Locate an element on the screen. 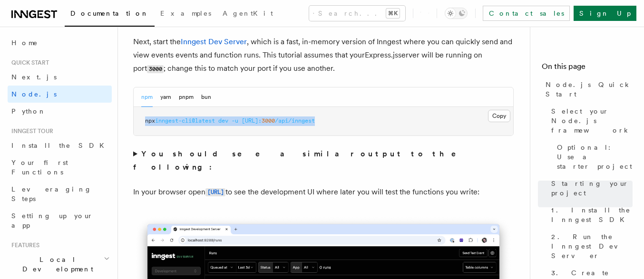 The height and width of the screenshot is (279, 644). button: Search...⌘K is located at coordinates (357, 13).